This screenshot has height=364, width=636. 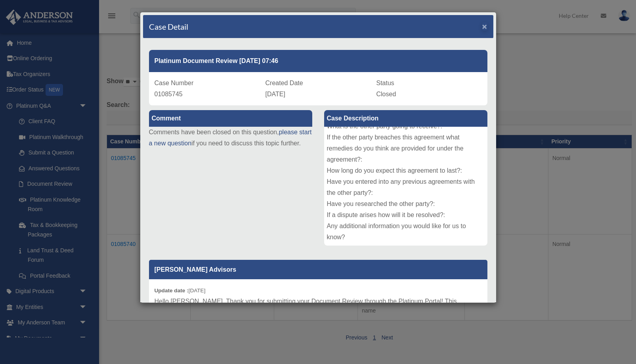 I want to click on span: Status, so click(x=385, y=83).